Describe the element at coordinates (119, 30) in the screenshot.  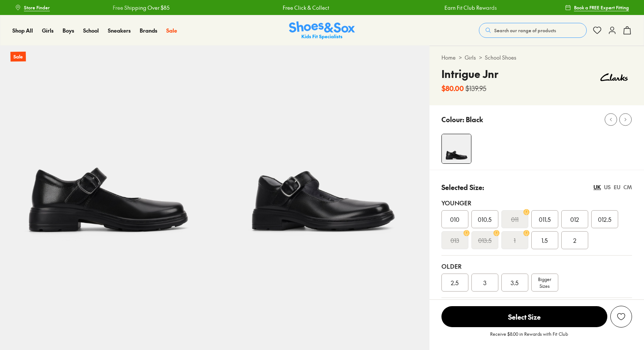
I see `a: Sneakers` at that location.